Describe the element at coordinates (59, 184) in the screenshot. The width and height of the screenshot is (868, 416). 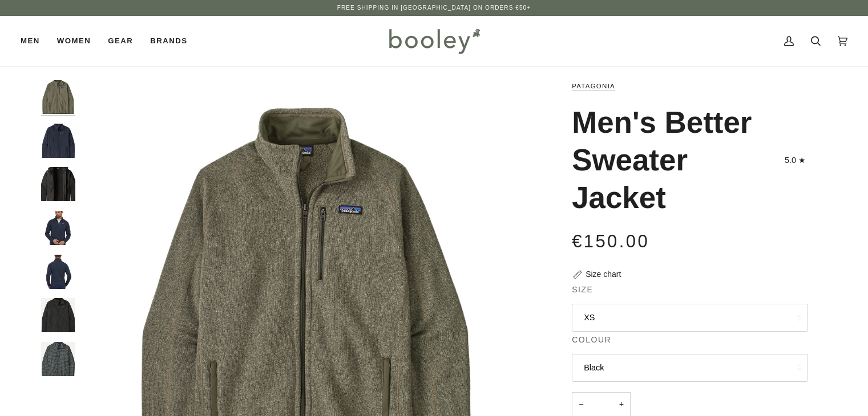
I see `img: Patagonia Men's Better Sweater Jacket Black - Booley Galway` at that location.